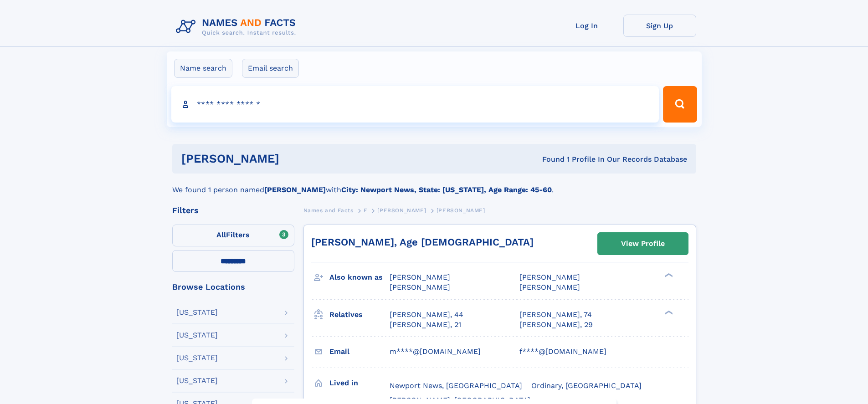  I want to click on a: Sign Up, so click(660, 25).